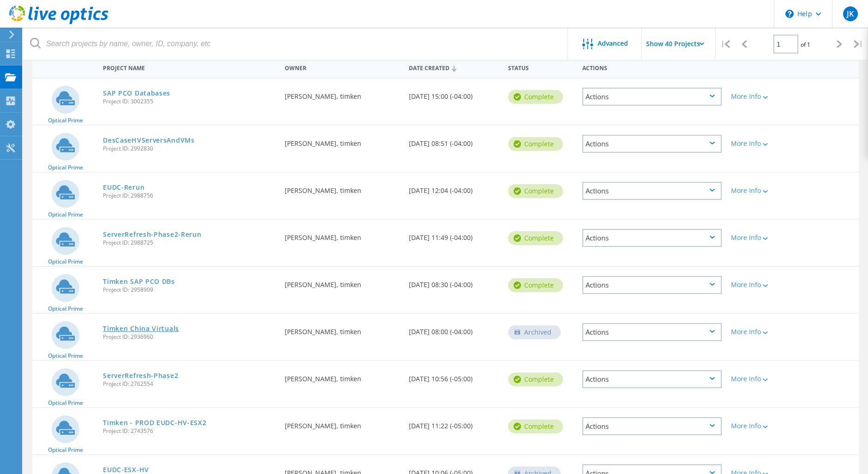 This screenshot has width=868, height=474. What do you see at coordinates (126, 470) in the screenshot?
I see `a: EUDC-ESX-HV` at bounding box center [126, 470].